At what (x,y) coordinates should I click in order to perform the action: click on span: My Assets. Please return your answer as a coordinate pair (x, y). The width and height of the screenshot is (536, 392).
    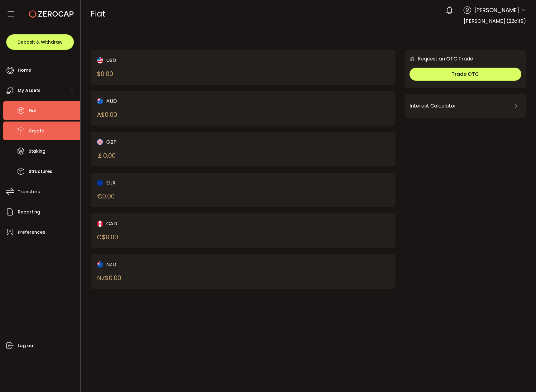
    Looking at the image, I should click on (29, 90).